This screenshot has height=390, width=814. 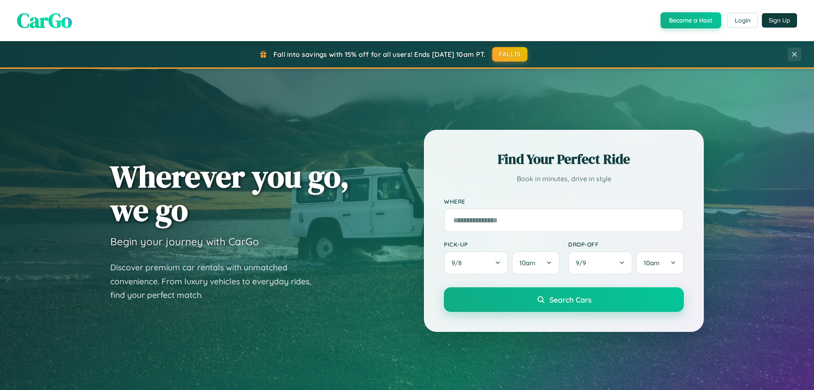 What do you see at coordinates (583, 262) in the screenshot?
I see `span: 9 / 9` at bounding box center [583, 262].